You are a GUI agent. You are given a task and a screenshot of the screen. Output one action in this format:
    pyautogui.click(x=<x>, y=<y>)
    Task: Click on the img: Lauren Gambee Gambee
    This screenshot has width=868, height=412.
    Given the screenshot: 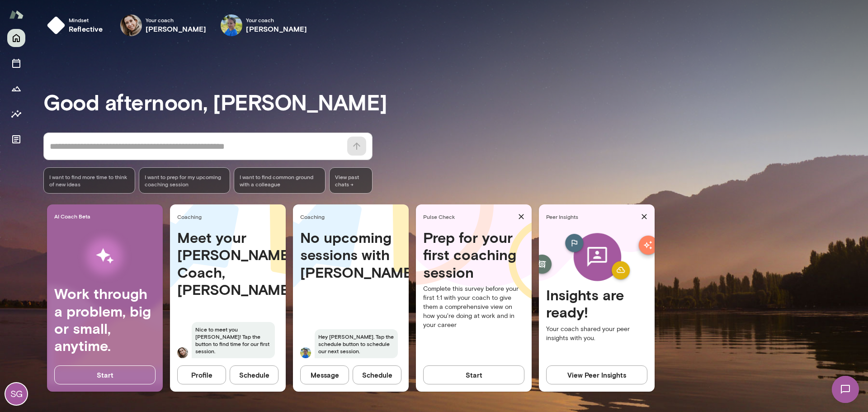 What is the action you would take?
    pyautogui.click(x=305, y=352)
    